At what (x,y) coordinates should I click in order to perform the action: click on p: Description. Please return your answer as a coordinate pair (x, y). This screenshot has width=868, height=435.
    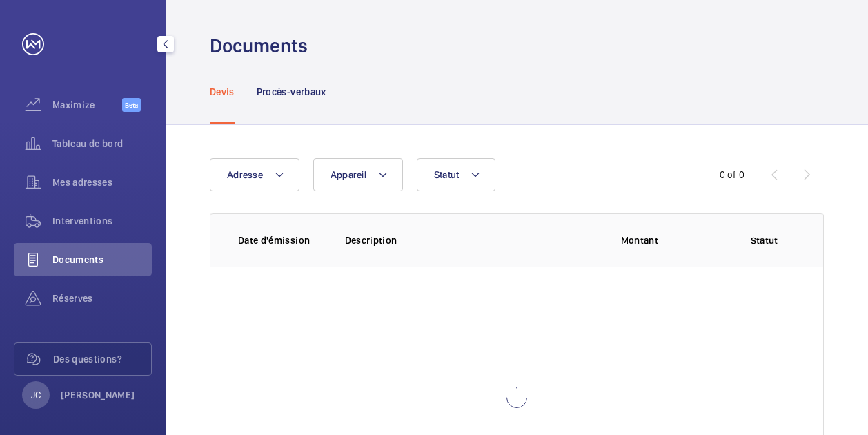
    Looking at the image, I should click on (472, 240).